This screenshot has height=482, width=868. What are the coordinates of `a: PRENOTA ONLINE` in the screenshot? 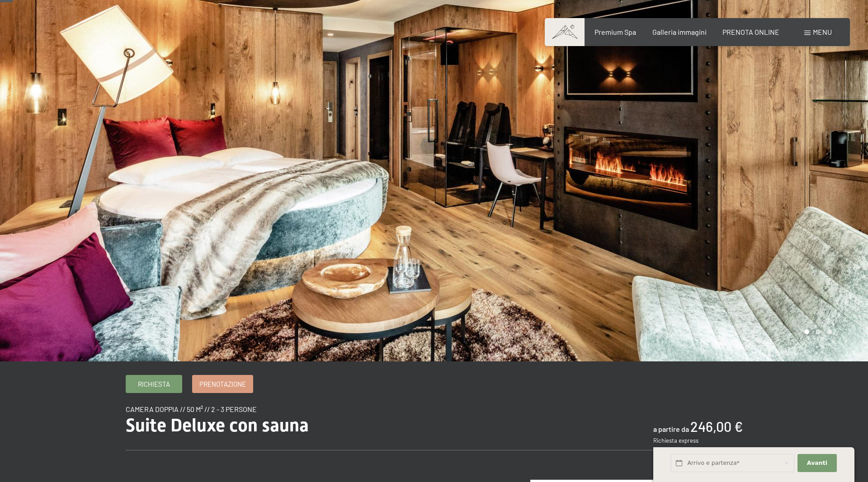 It's located at (751, 31).